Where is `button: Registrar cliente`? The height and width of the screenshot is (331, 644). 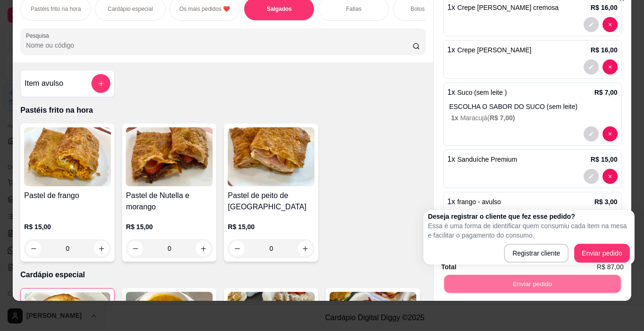
button: Registrar cliente is located at coordinates (536, 253).